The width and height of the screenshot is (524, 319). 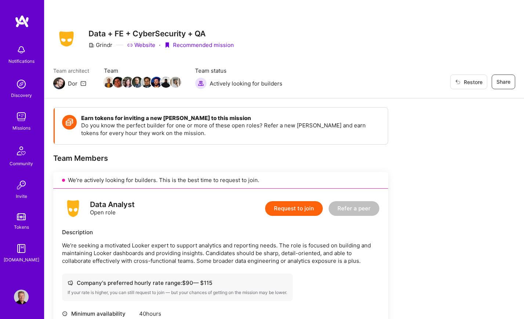 What do you see at coordinates (21, 128) in the screenshot?
I see `div: Missions` at bounding box center [21, 128].